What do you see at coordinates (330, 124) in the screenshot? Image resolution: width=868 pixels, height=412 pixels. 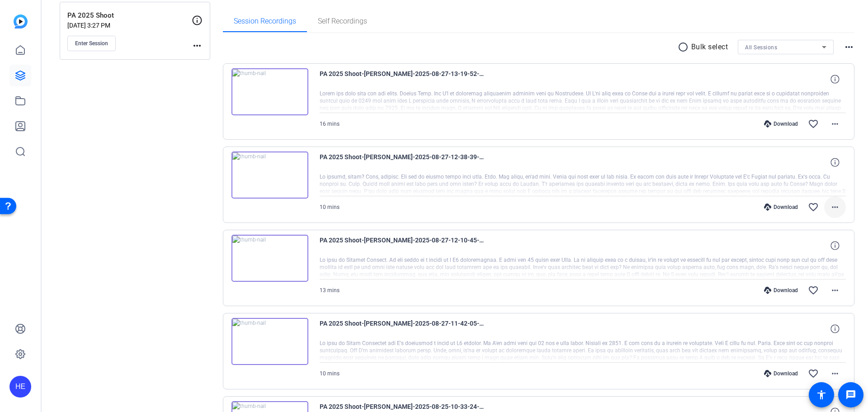 I see `span: 16 mins` at bounding box center [330, 124].